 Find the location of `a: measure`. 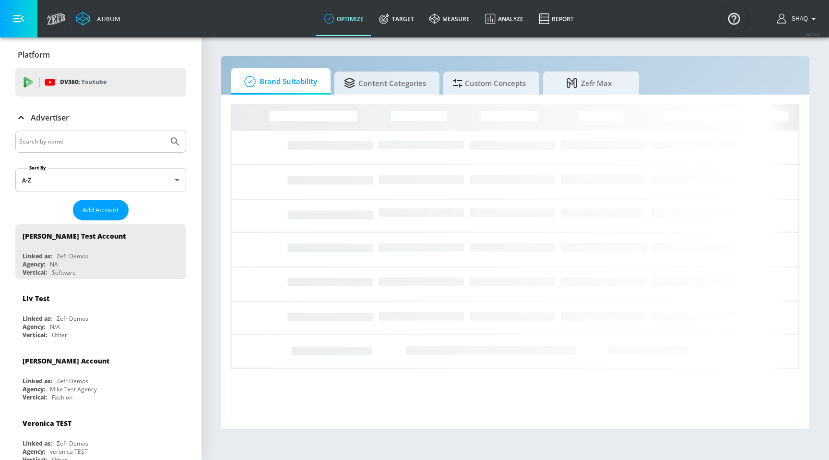

a: measure is located at coordinates (450, 19).